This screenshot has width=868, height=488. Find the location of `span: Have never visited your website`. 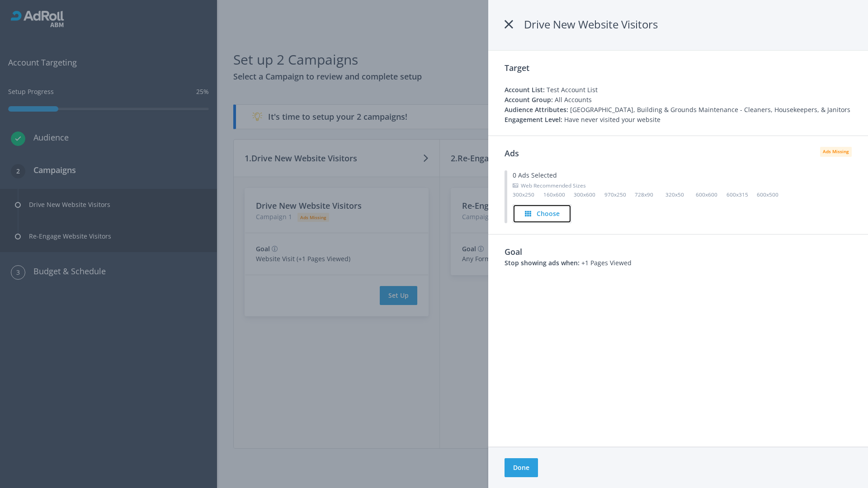

span: Have never visited your website is located at coordinates (613, 119).